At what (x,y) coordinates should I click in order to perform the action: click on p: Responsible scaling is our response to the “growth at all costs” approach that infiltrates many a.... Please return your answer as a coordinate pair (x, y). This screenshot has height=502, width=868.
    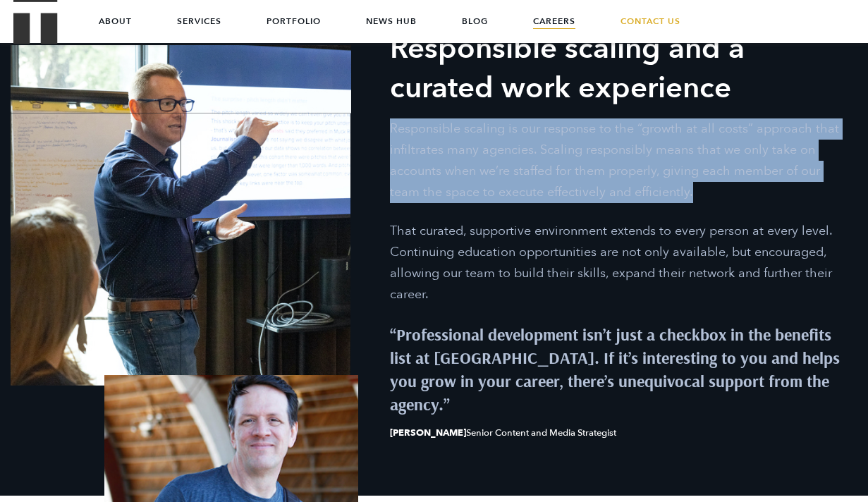
    Looking at the image, I should click on (615, 161).